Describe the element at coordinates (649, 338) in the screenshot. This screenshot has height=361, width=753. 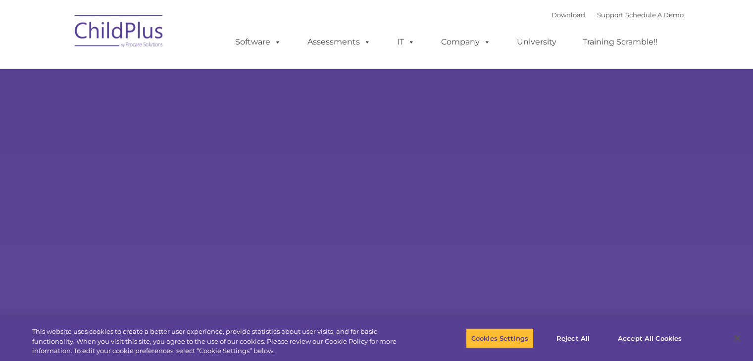
I see `button: Accept All Cookies` at that location.